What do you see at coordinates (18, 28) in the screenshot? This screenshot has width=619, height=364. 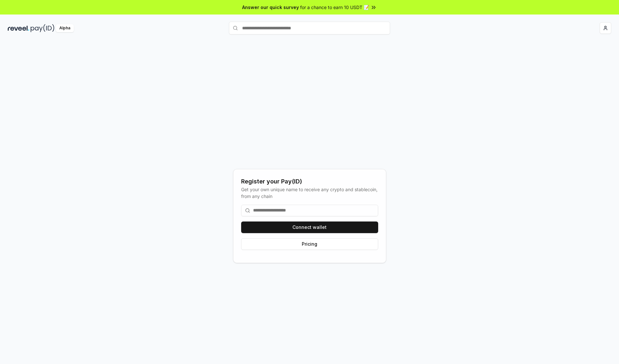 I see `img: reveel_dark` at bounding box center [18, 28].